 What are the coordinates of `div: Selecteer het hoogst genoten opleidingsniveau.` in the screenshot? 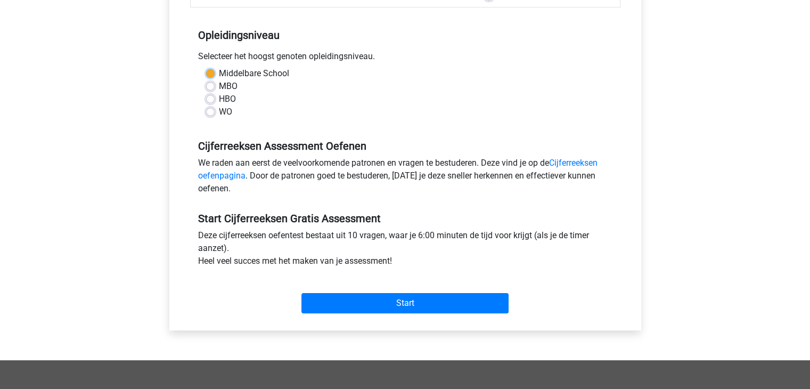 It's located at (405, 59).